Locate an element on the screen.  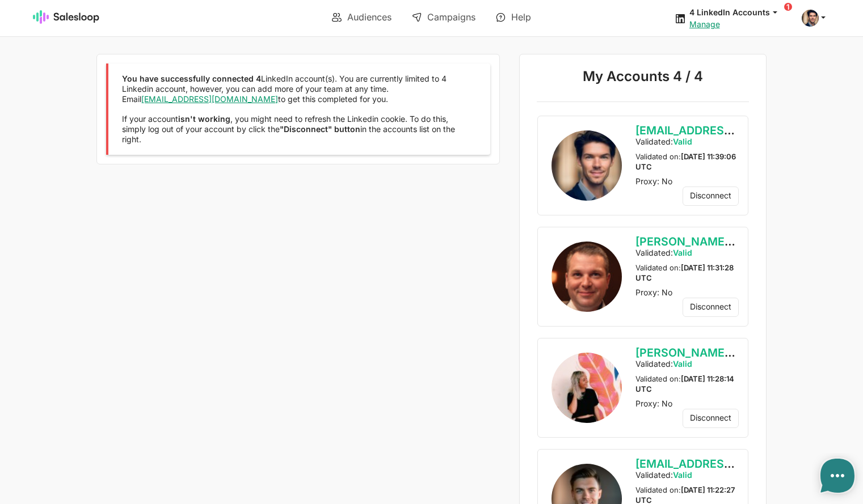
p: My Accounts 4 / 4 is located at coordinates (643, 78).